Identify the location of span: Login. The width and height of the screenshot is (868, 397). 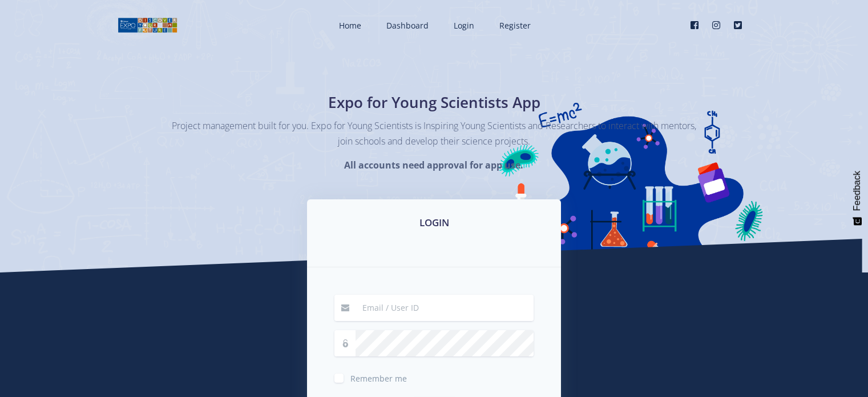
(464, 25).